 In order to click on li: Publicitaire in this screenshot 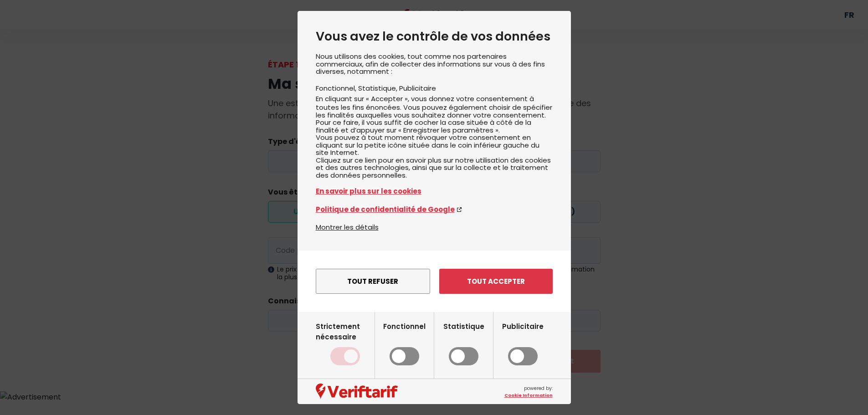, I will do `click(417, 88)`.